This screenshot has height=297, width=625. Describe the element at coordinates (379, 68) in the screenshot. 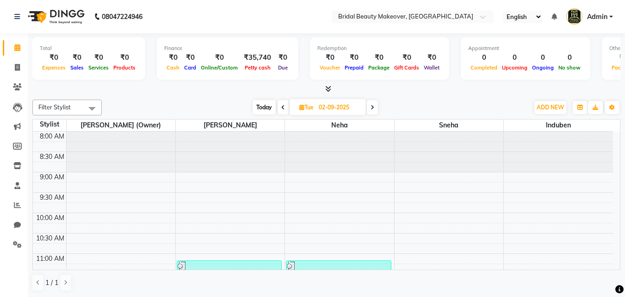

I see `span: Package` at that location.